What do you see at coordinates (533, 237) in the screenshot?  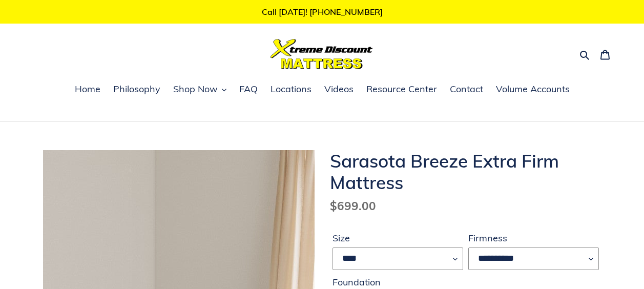 I see `label: Firmness` at bounding box center [533, 237].